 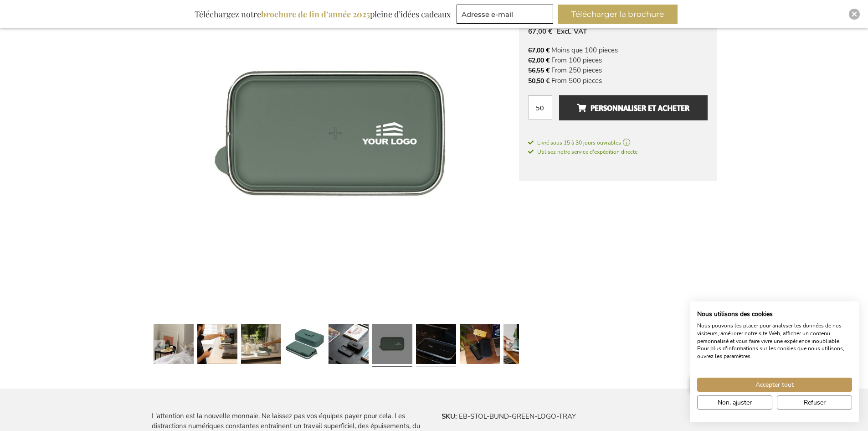 What do you see at coordinates (617, 14) in the screenshot?
I see `button: Télécharger la brochure` at bounding box center [617, 14].